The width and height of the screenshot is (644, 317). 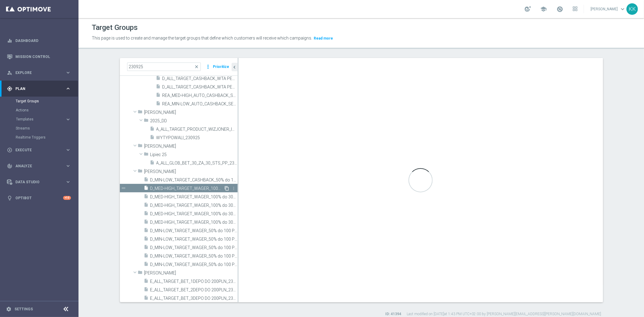 I want to click on div: Actions, so click(x=47, y=110).